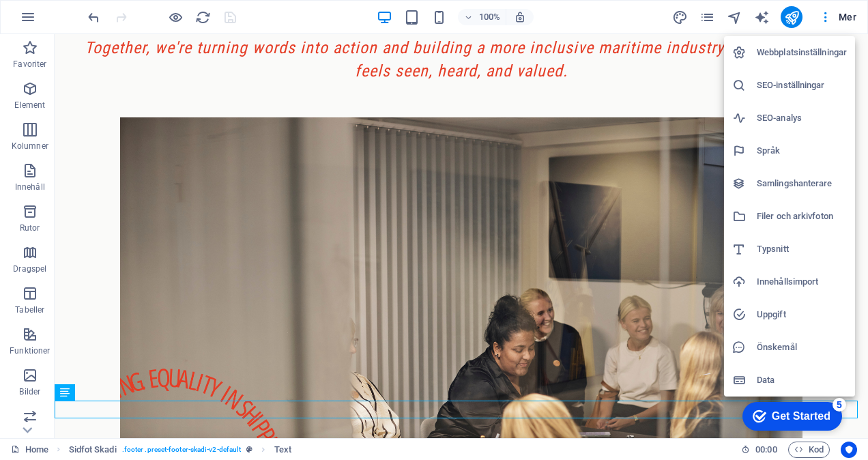  Describe the element at coordinates (61, 21) in the screenshot. I see `div: Get Started 5 items remaining, 0% complete` at that location.